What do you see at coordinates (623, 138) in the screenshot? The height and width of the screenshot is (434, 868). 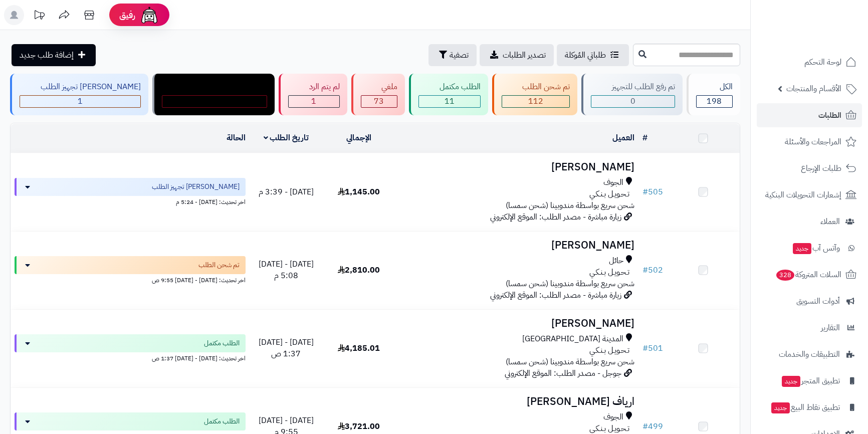 I see `a: العميل` at bounding box center [623, 138].